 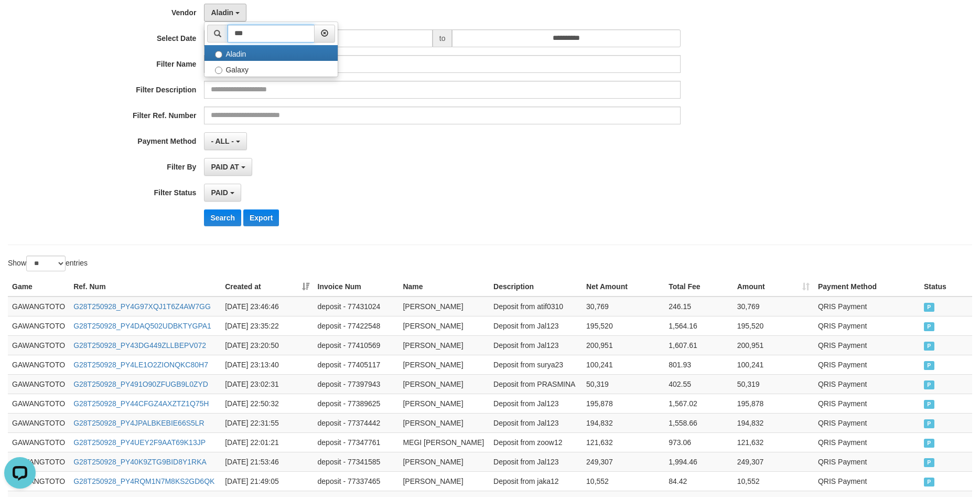 I want to click on span: Aladin, so click(x=222, y=13).